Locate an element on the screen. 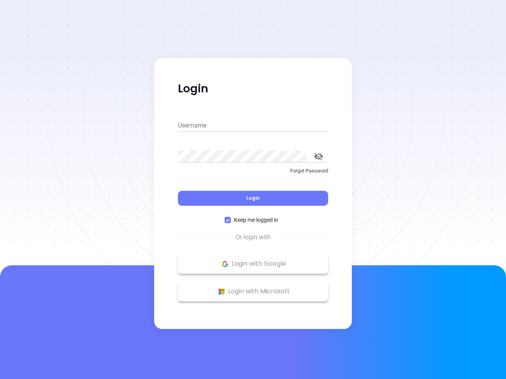 This screenshot has width=506, height=379. span: Or login with is located at coordinates (253, 238).